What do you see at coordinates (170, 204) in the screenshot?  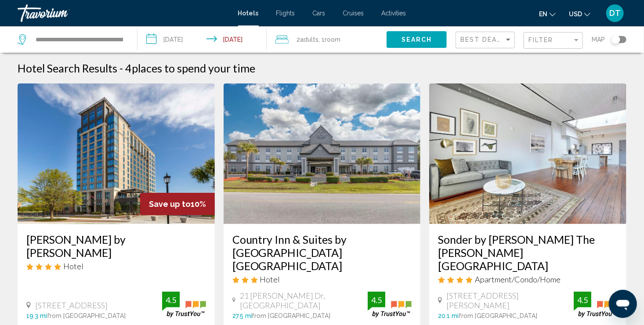 I see `span: Save up to` at bounding box center [170, 204].